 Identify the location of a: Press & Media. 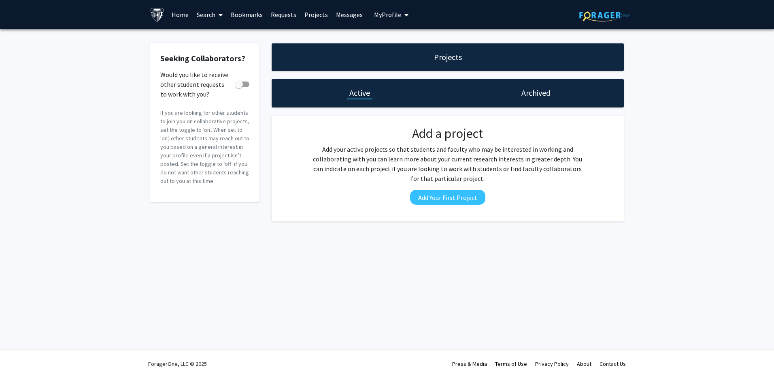
(470, 363).